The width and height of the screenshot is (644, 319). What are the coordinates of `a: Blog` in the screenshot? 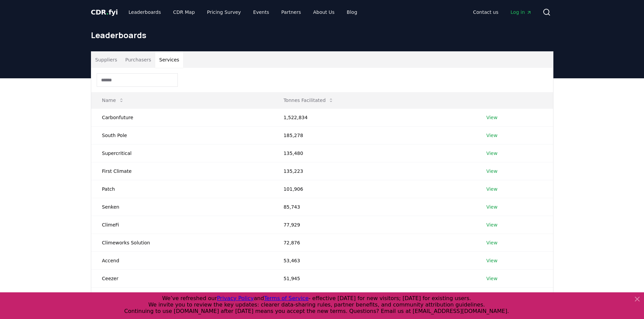 It's located at (352, 12).